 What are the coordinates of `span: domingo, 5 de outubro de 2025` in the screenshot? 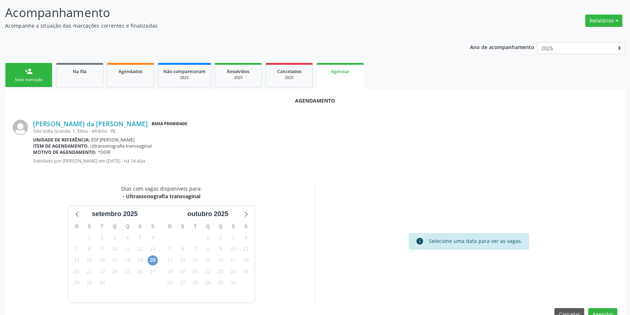 It's located at (170, 249).